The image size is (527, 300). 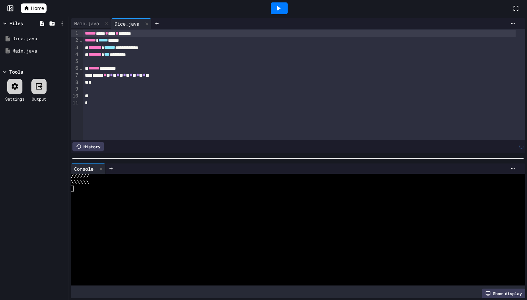 I want to click on a: Home, so click(x=33, y=8).